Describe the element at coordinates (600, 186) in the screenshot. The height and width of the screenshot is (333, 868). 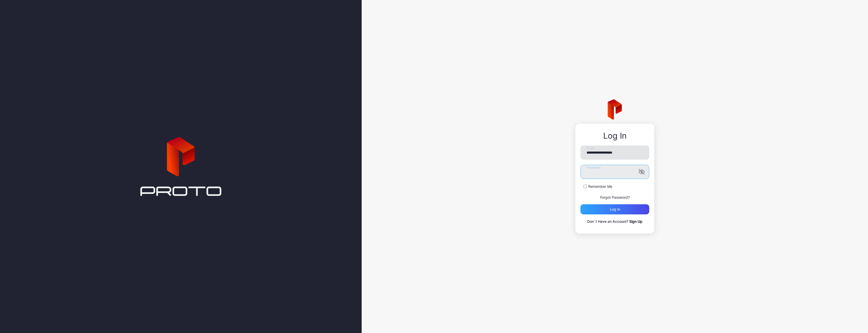
I see `label: Remember Me` at that location.